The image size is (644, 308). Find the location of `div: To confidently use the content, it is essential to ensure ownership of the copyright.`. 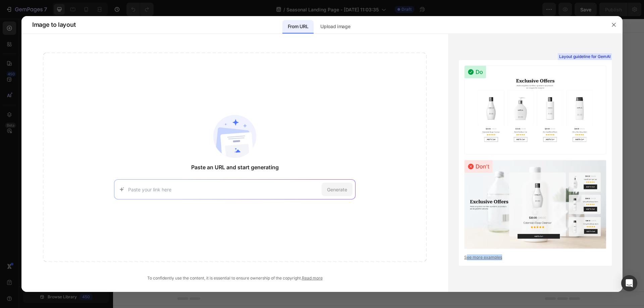

div: To confidently use the content, it is essential to ensure ownership of the copyright. is located at coordinates (235, 278).